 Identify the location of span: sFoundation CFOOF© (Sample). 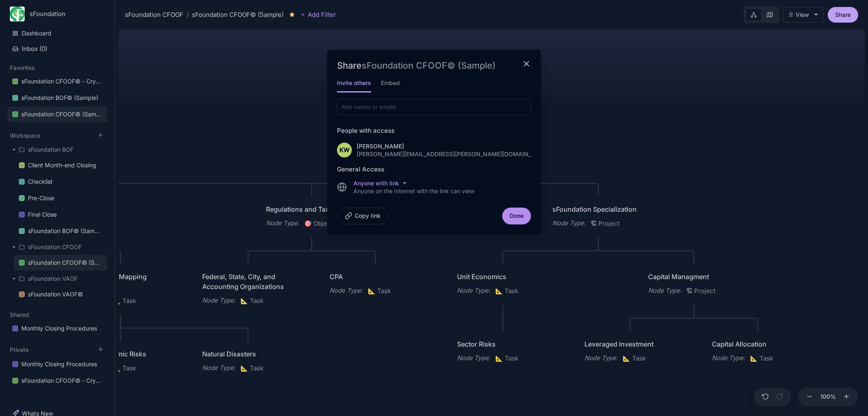
(429, 65).